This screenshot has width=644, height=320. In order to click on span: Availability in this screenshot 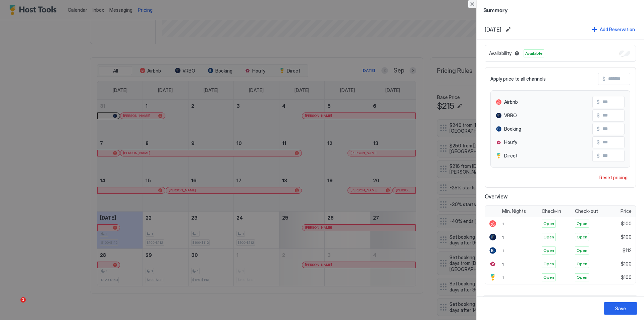, I will do `click(500, 53)`.